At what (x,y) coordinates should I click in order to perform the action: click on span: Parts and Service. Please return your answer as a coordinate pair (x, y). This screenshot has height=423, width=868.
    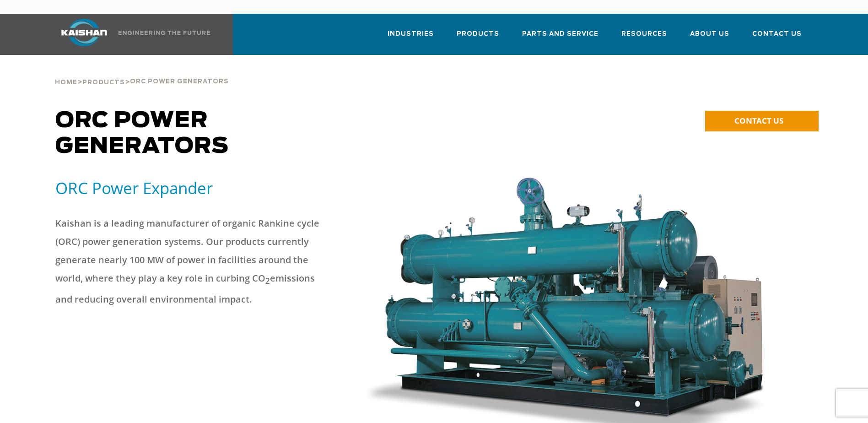
    Looking at the image, I should click on (560, 34).